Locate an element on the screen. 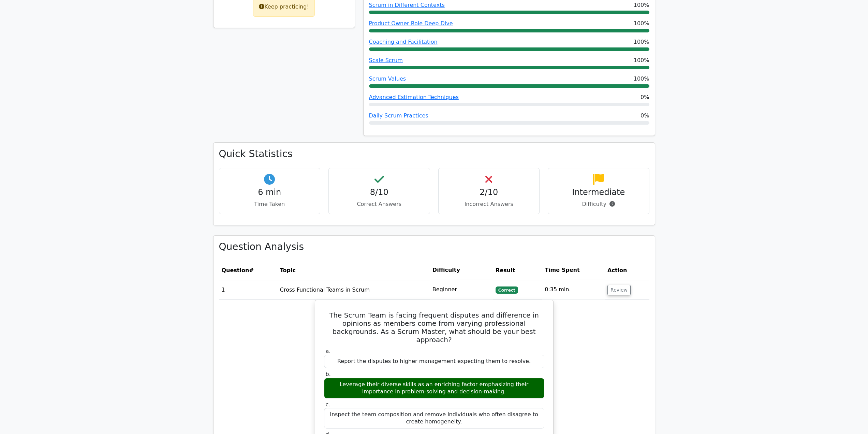 The width and height of the screenshot is (868, 434). a: Scrum in Different Contexts is located at coordinates (407, 5).